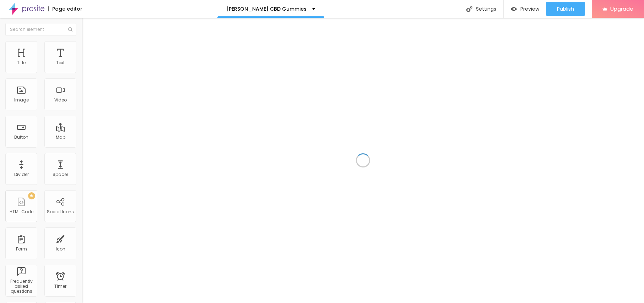 This screenshot has height=303, width=644. What do you see at coordinates (22, 212) in the screenshot?
I see `div: HTML Code` at bounding box center [22, 212].